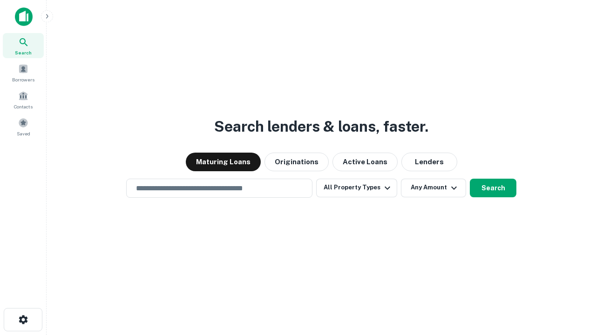  I want to click on a: Borrowers, so click(23, 73).